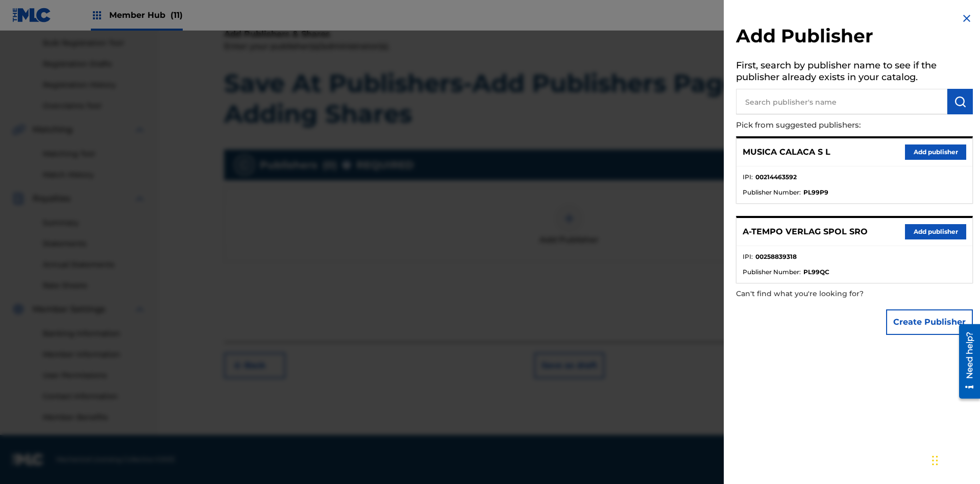 The image size is (980, 484). I want to click on strong: 00214463592, so click(776, 177).